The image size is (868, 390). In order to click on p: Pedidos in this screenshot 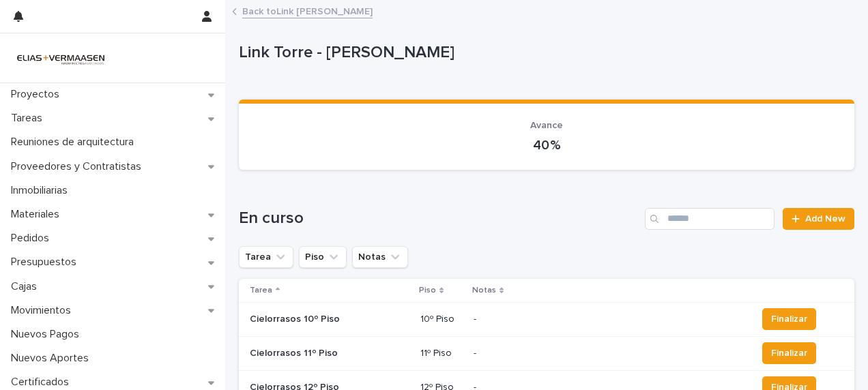, I will do `click(33, 238)`.